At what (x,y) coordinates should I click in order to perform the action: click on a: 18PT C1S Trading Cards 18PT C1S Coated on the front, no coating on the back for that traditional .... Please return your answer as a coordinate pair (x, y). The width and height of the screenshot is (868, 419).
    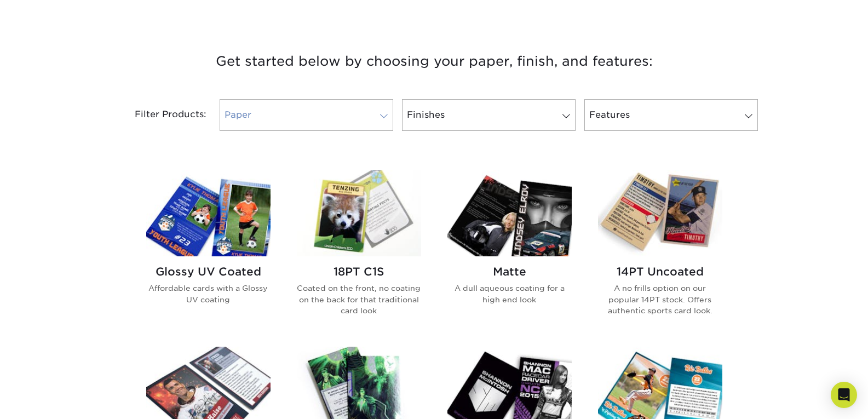
    Looking at the image, I should click on (359, 252).